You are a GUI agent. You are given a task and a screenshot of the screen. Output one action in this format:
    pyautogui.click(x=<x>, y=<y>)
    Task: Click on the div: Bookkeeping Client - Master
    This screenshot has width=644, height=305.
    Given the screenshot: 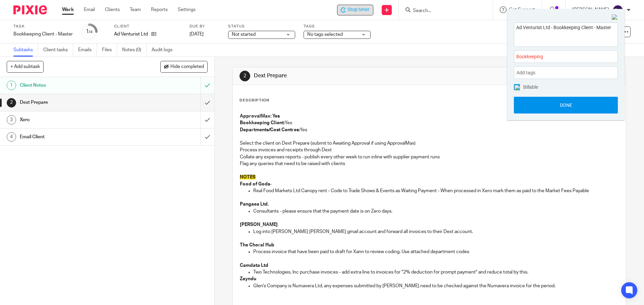 What is the action you would take?
    pyautogui.click(x=43, y=34)
    